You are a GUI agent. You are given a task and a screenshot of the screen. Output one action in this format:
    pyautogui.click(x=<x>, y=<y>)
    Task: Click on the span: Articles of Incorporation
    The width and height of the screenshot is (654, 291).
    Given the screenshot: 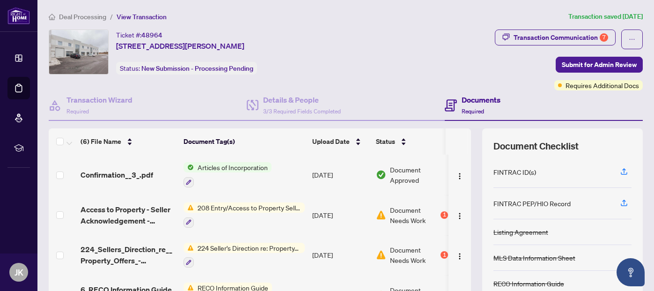 What is the action you would take?
    pyautogui.click(x=233, y=167)
    